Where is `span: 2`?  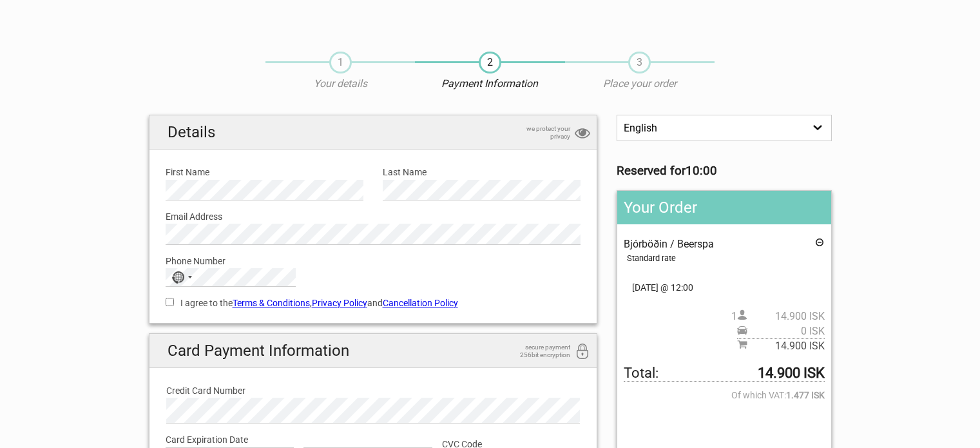 span: 2 is located at coordinates (490, 63).